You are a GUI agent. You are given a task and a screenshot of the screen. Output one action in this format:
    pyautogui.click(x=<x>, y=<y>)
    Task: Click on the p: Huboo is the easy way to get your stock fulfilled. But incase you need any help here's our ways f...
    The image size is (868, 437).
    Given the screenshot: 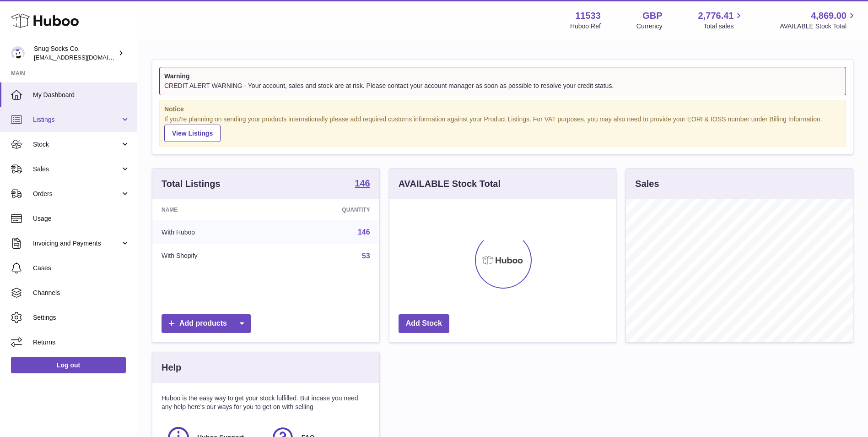 What is the action you would take?
    pyautogui.click(x=266, y=403)
    